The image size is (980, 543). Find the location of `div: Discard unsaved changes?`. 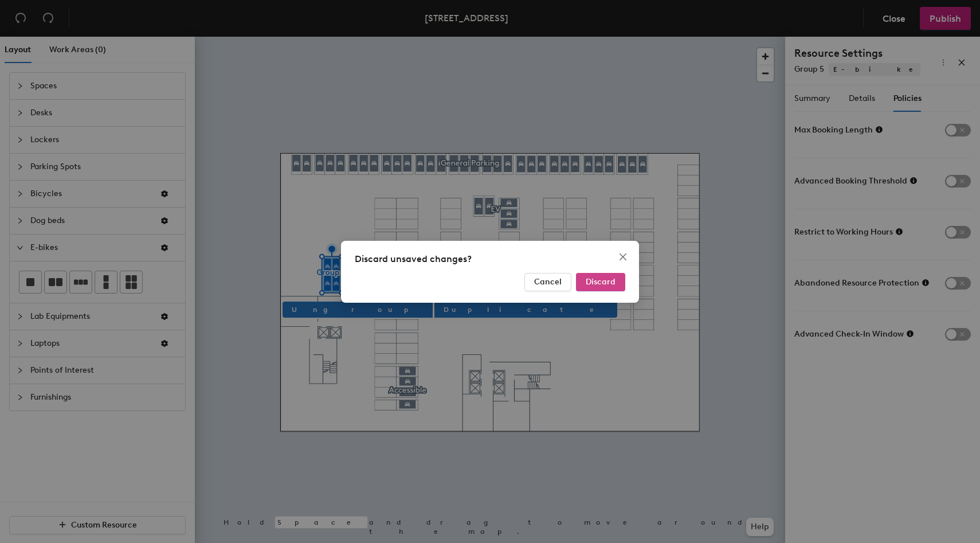

div: Discard unsaved changes? is located at coordinates (490, 259).